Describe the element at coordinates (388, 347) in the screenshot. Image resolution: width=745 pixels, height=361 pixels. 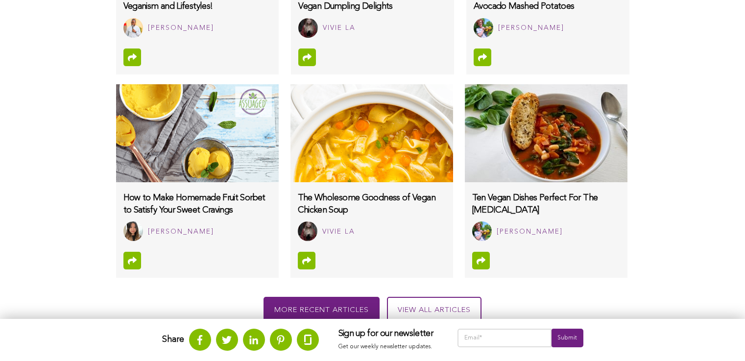
I see `p: Get our weekly newsletter updates.` at that location.